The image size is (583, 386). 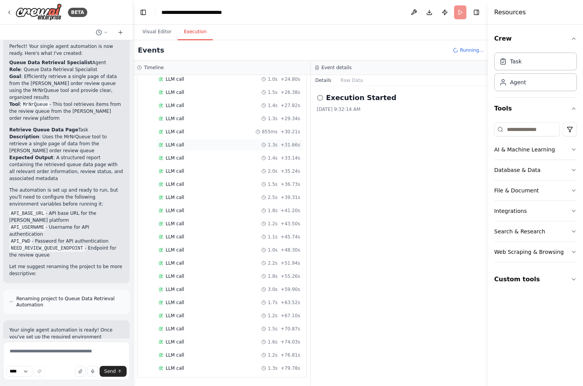 What do you see at coordinates (291, 355) in the screenshot?
I see `span: + 76.81s` at bounding box center [291, 355].